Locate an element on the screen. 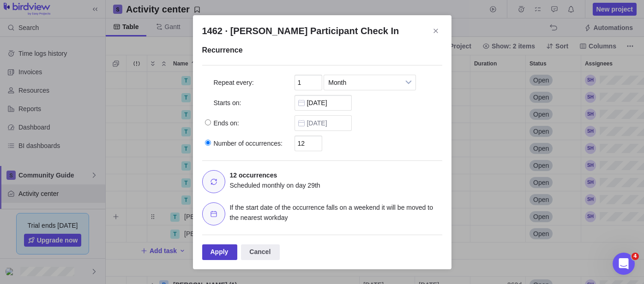  h4: Recurrence is located at coordinates (322, 50).